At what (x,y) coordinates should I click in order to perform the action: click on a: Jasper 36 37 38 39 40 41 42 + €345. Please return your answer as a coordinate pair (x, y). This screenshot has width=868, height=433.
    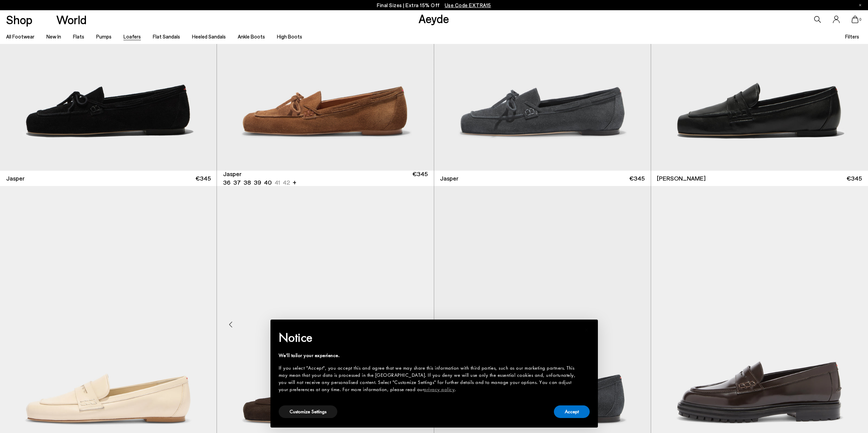
    Looking at the image, I should click on (325, 178).